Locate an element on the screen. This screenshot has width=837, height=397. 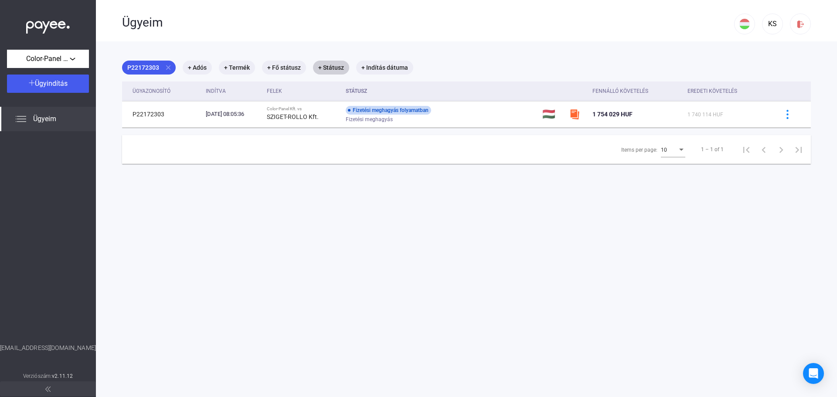
button: HU is located at coordinates (744, 24).